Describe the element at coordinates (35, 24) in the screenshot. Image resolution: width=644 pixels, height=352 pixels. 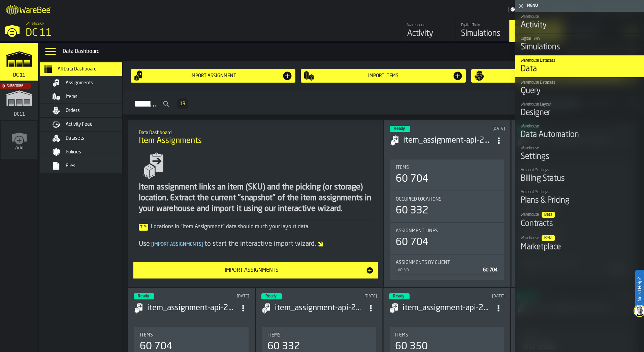
I see `span: Warehouse` at that location.